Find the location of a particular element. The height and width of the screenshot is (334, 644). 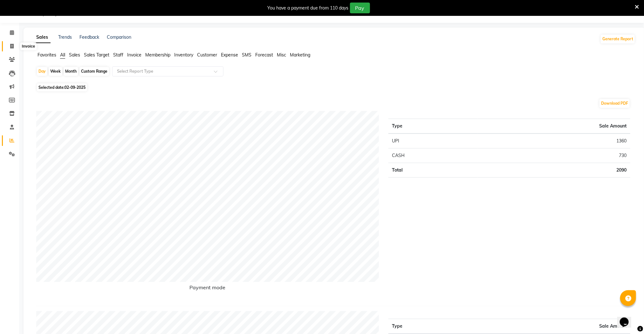

button: Pay is located at coordinates (360, 8).